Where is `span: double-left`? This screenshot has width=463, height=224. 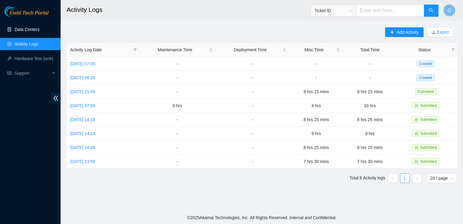
span: double-left is located at coordinates (56, 98).